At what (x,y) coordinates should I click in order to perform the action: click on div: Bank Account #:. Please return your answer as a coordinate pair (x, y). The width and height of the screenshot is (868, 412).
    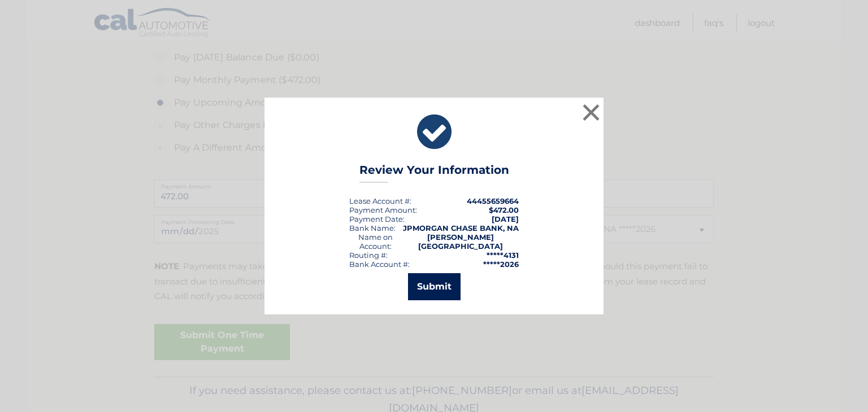
    Looking at the image, I should click on (379, 264).